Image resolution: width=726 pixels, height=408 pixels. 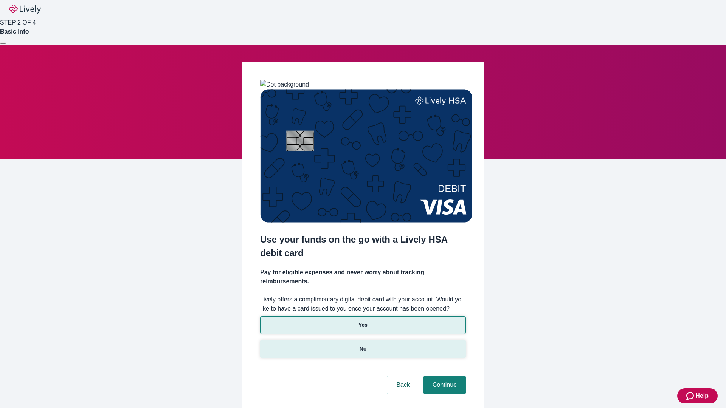 I want to click on p: No, so click(x=363, y=349).